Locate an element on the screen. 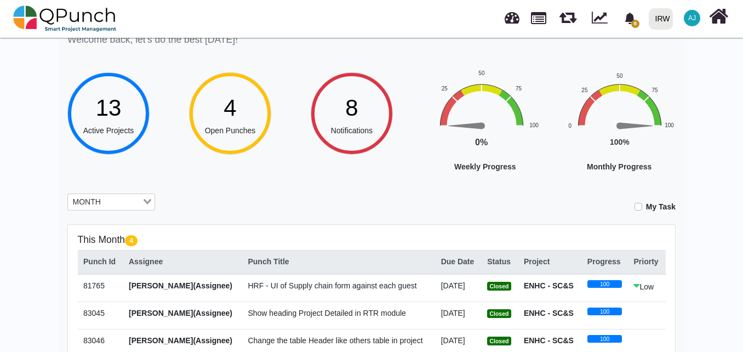 This screenshot has width=743, height=352. span: HRF - UI of Supply chain form against each guest is located at coordinates (332, 286).